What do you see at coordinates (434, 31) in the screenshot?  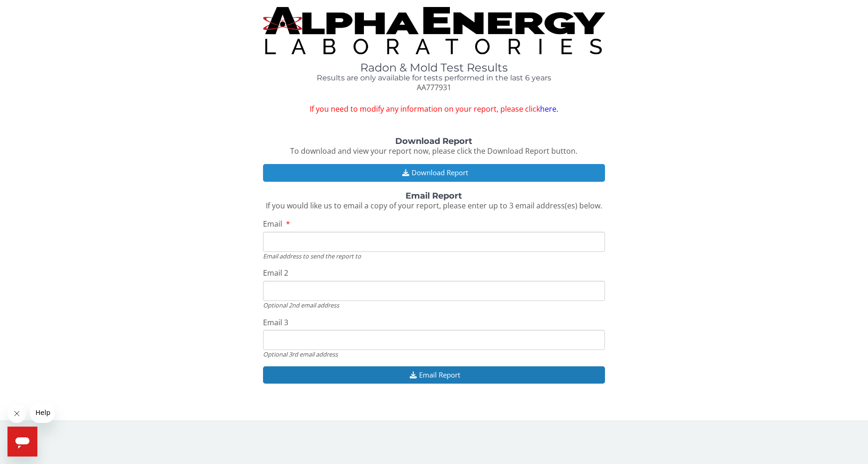 I see `img: TightCrop.jpg` at bounding box center [434, 31].